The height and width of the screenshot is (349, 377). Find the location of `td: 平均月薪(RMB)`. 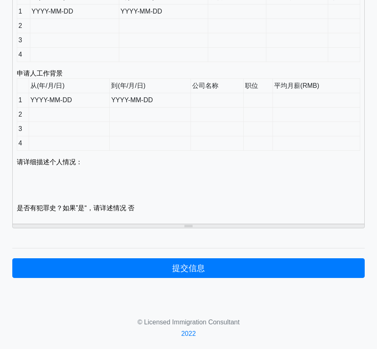

td: 平均月薪(RMB) is located at coordinates (316, 86).